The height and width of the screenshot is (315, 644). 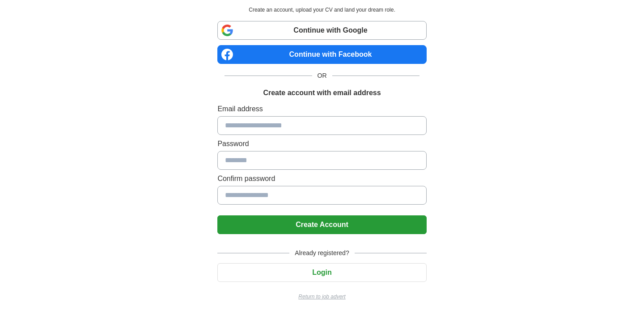 What do you see at coordinates (321, 10) in the screenshot?
I see `p: Create an account, upload your CV and land your dream role.` at bounding box center [321, 10].